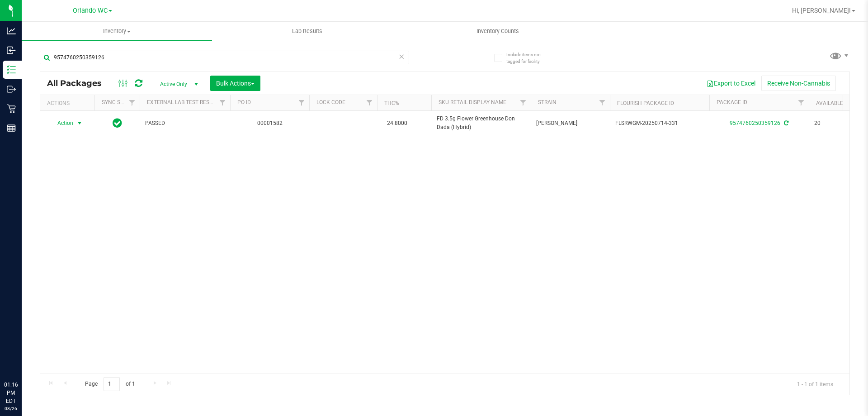 The width and height of the screenshot is (868, 416). Describe the element at coordinates (832, 123) in the screenshot. I see `span: 20` at that location.